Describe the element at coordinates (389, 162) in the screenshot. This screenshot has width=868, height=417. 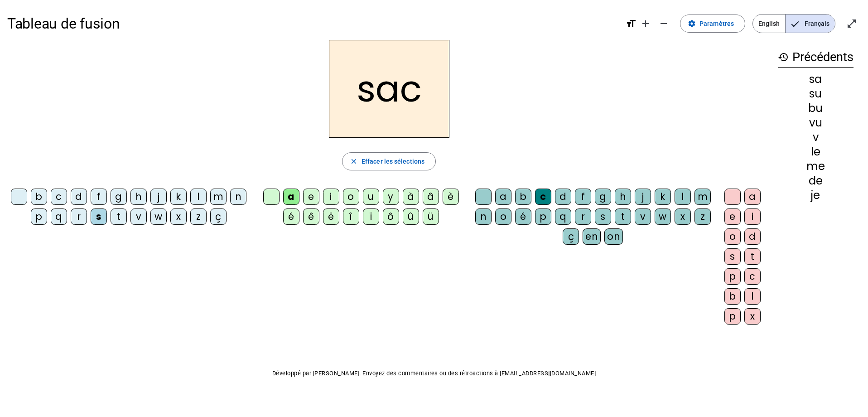
I see `button: Effacer les sélections` at that location.